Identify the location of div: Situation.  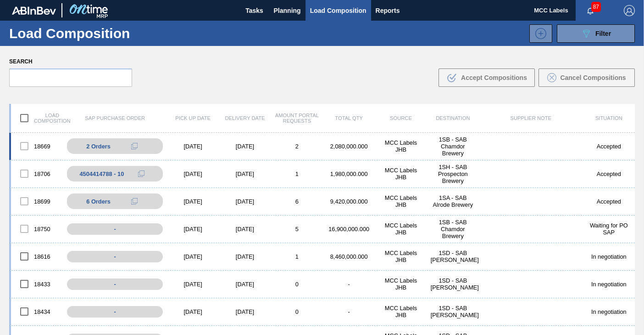
(609, 118).